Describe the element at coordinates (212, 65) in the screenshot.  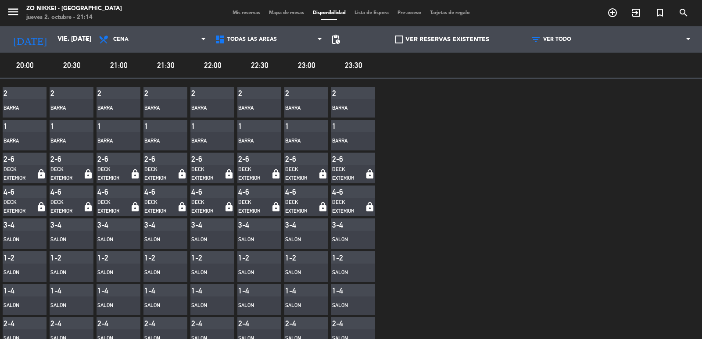
I see `span: 22:00` at that location.